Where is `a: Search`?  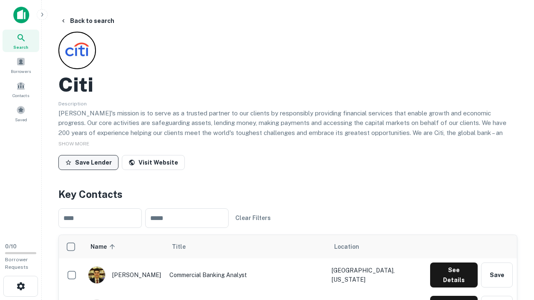 a: Search is located at coordinates (21, 41).